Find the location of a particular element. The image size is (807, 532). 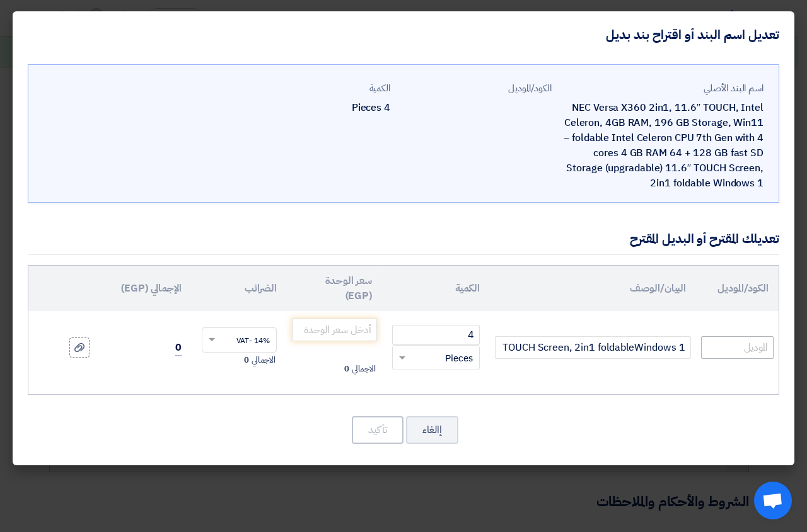

th: البيان/الوصف is located at coordinates (593, 289).